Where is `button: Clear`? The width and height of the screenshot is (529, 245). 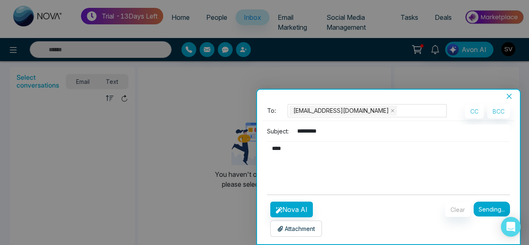 button: Clear is located at coordinates (458, 210).